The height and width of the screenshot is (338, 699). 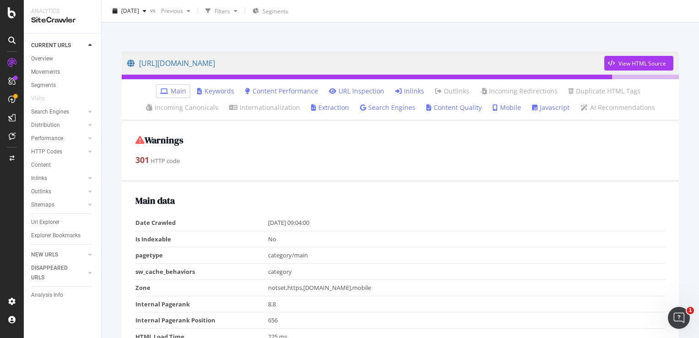 I want to click on span: Previous, so click(x=170, y=11).